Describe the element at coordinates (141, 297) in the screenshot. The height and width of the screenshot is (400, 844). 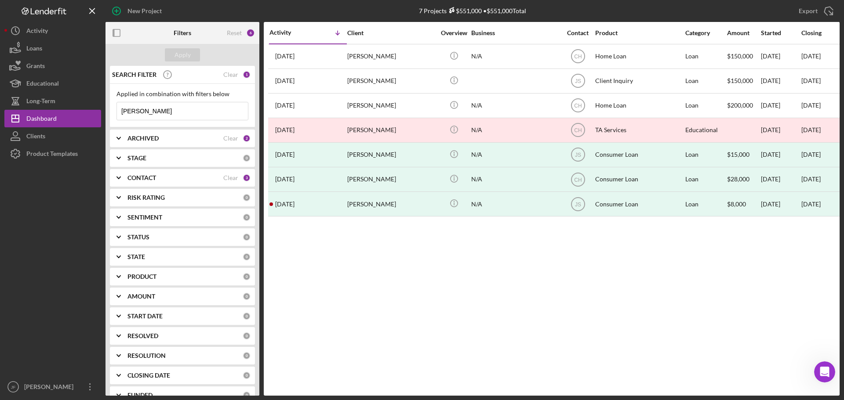
I see `b: AMOUNT` at that location.